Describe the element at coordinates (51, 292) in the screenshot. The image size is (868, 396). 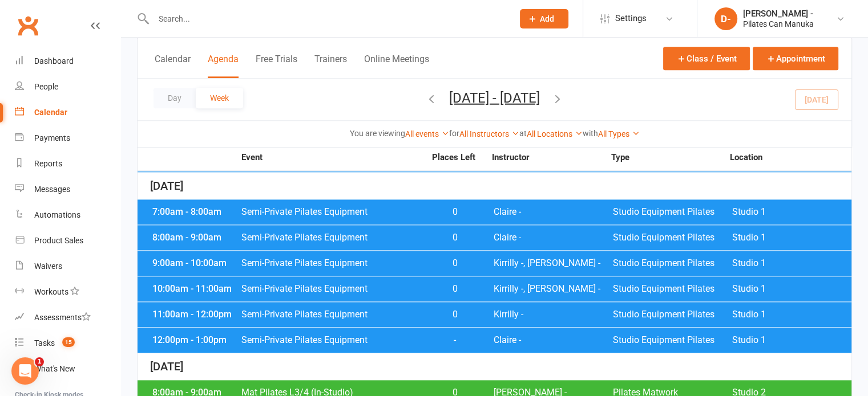
I see `div: Workouts` at that location.